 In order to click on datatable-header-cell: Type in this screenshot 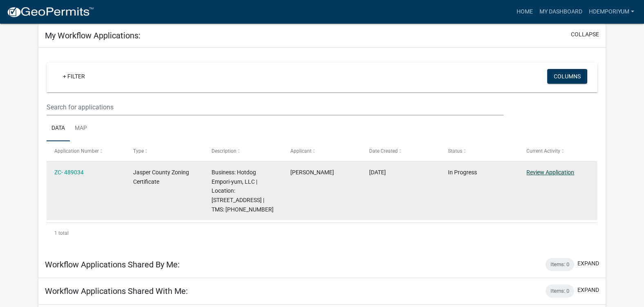, I will do `click(165, 151)`.